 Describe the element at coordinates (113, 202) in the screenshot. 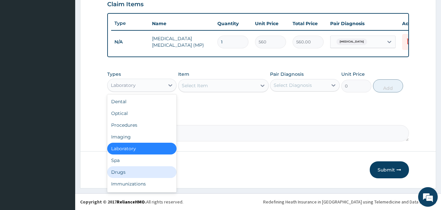

I see `strong: Copyright © 2017 .` at that location.